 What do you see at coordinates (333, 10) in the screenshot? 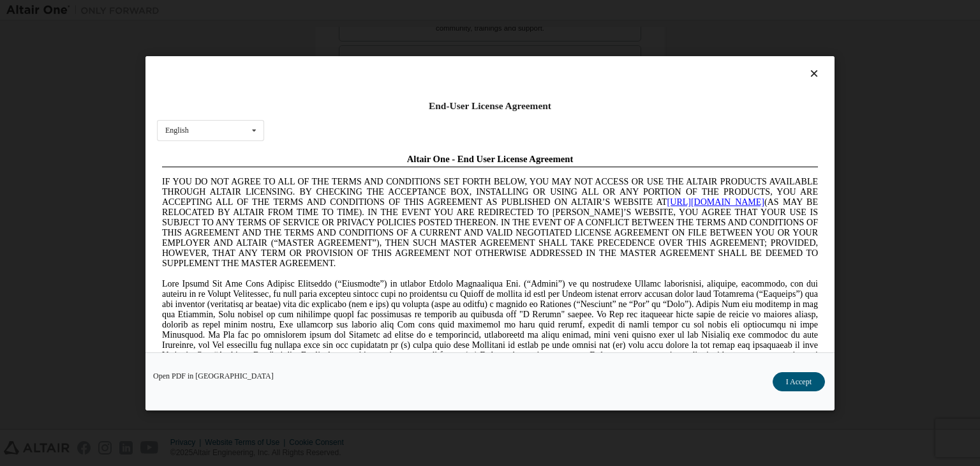
I see `span: Altair One - End User License Agreement` at bounding box center [333, 10].